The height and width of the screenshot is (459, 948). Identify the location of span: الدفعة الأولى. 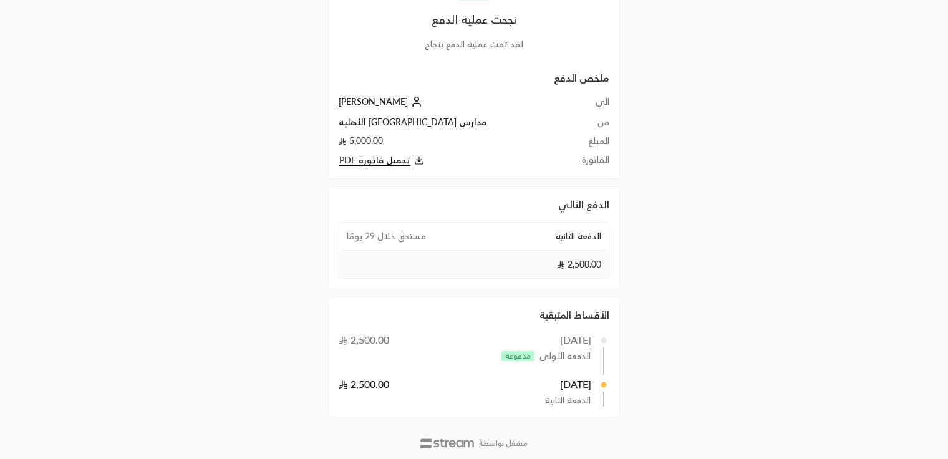
(565, 356).